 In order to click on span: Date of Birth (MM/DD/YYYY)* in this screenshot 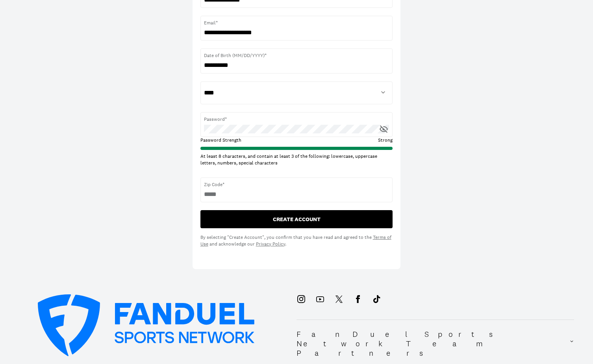, I will do `click(296, 56)`.